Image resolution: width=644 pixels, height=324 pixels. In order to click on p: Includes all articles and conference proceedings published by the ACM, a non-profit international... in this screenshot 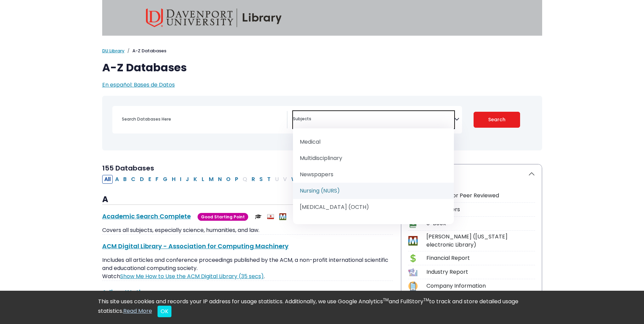, I will do `click(248, 268)`.